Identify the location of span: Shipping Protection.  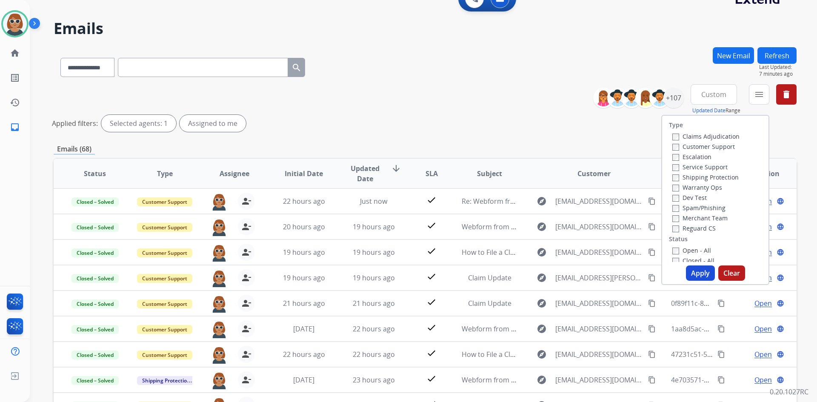
(166, 381).